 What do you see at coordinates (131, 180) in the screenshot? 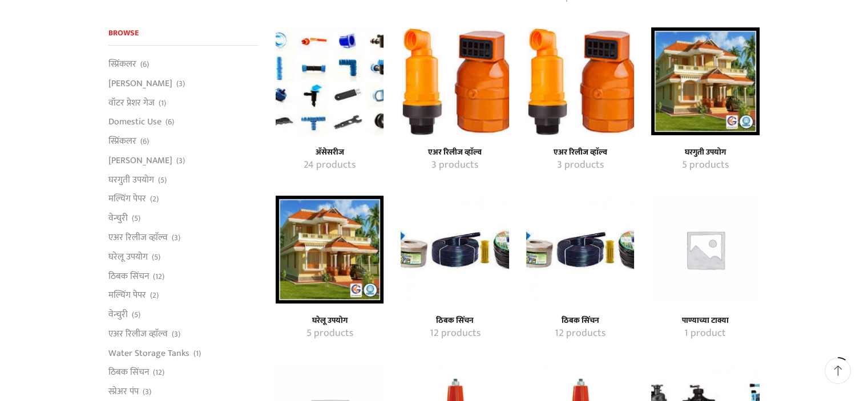
I see `a: घरगुती उपयोग` at bounding box center [131, 180].